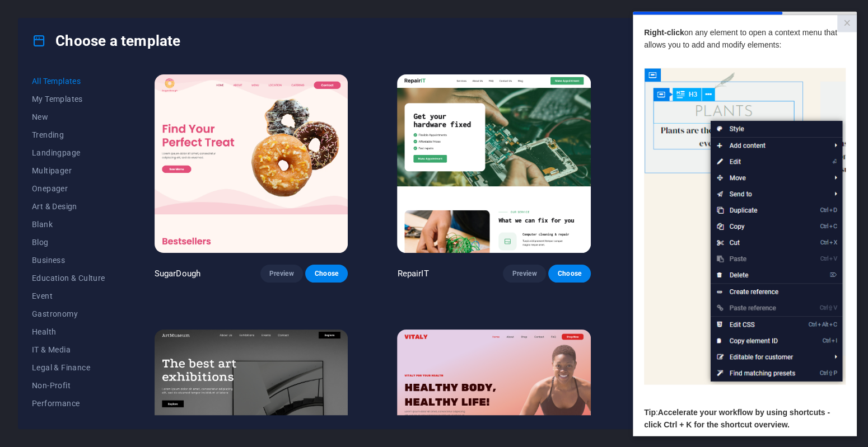  Describe the element at coordinates (69, 421) in the screenshot. I see `button: Portfolio` at that location.